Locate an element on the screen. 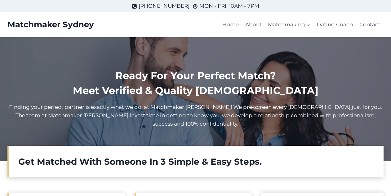  a: Contact is located at coordinates (370, 25).